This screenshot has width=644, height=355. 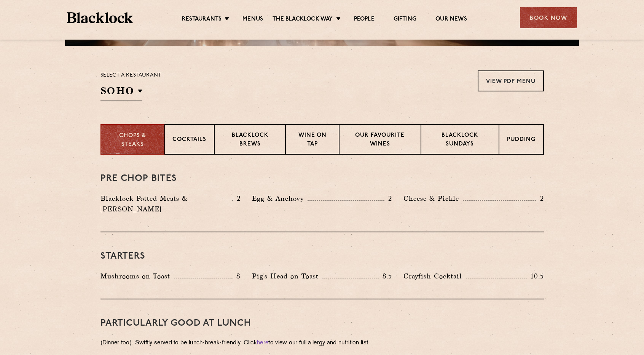 What do you see at coordinates (137, 276) in the screenshot?
I see `p: Mushrooms on Toast` at bounding box center [137, 276].